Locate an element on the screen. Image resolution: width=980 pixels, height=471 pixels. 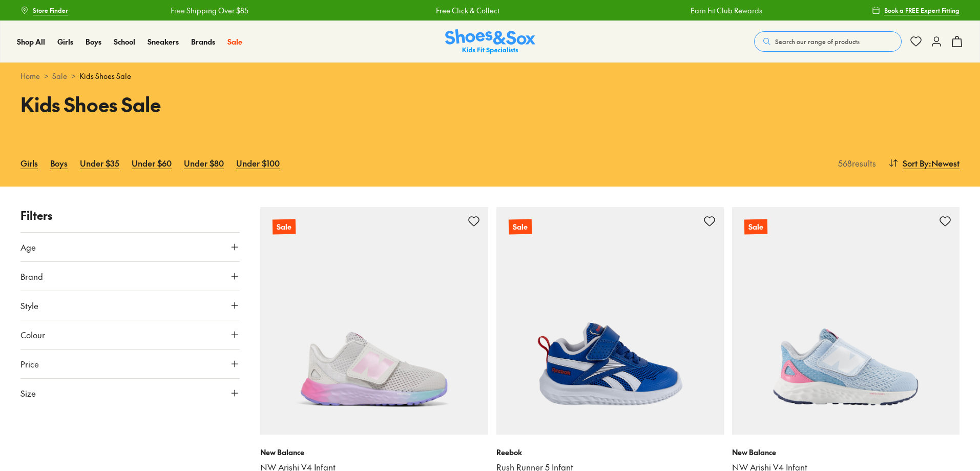
button: Style is located at coordinates (130, 306).